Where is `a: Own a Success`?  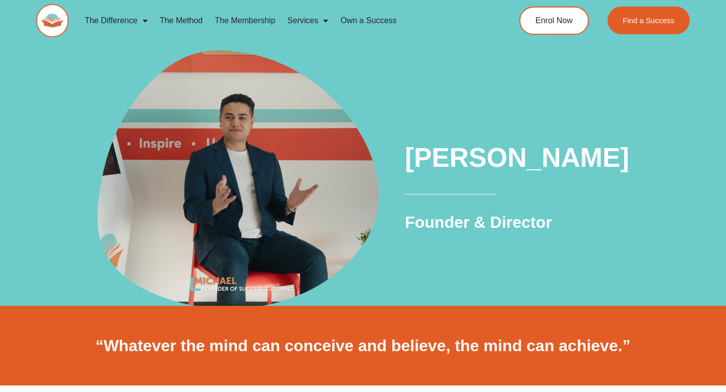 a: Own a Success is located at coordinates (368, 21).